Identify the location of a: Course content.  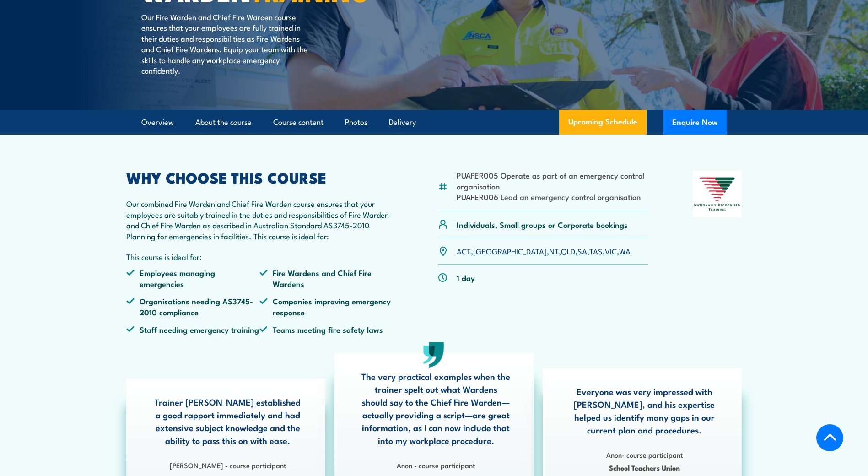
(298, 122).